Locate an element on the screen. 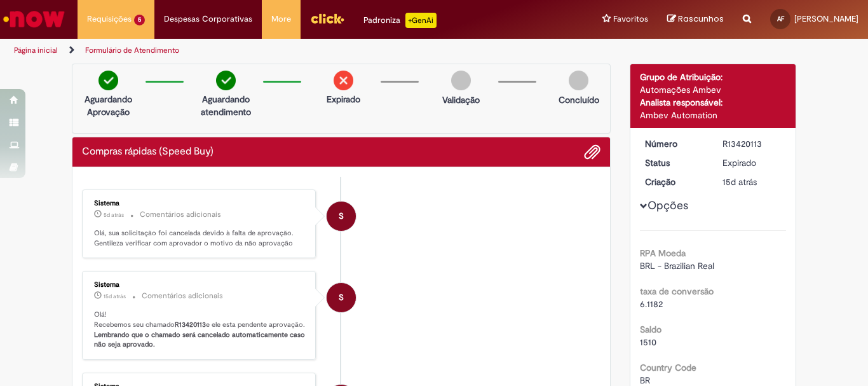 The width and height of the screenshot is (868, 386). div: Ambev Automation is located at coordinates (713, 115).